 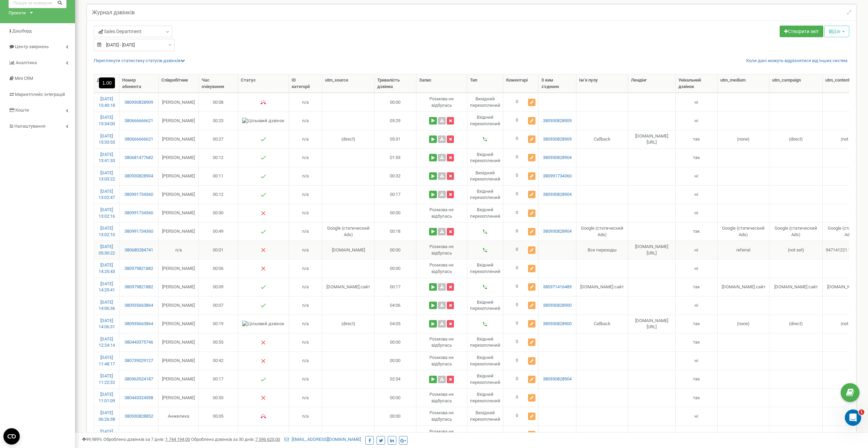 I want to click on td: 00:49, so click(x=218, y=232).